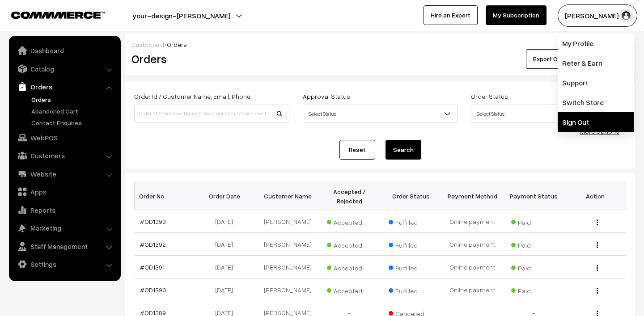 This screenshot has height=316, width=644. Describe the element at coordinates (177, 44) in the screenshot. I see `span: Orders` at that location.